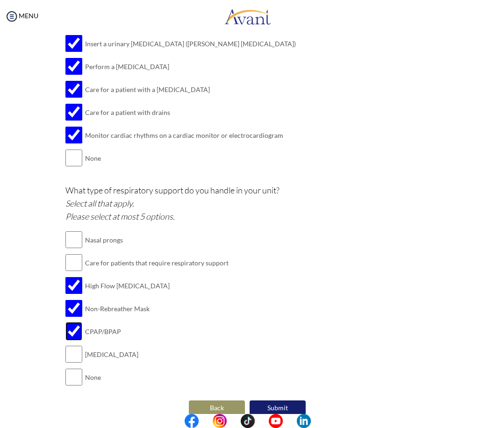 This screenshot has width=495, height=428. Describe the element at coordinates (157, 240) in the screenshot. I see `td: Nasal prongs` at that location.